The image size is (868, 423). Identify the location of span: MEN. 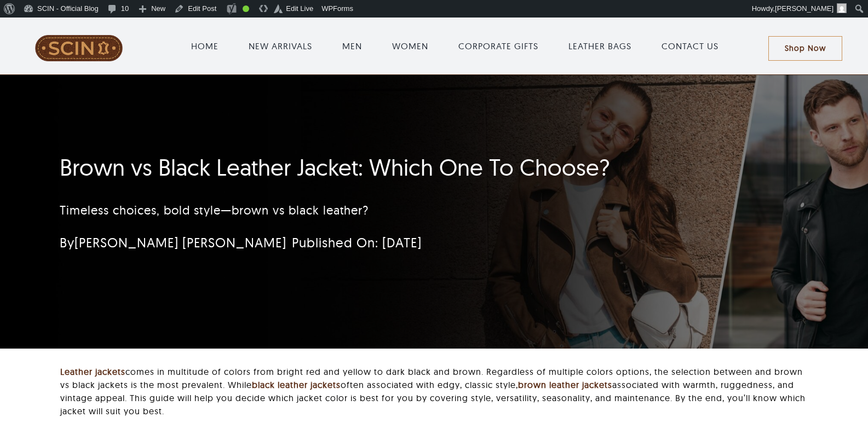
(352, 46).